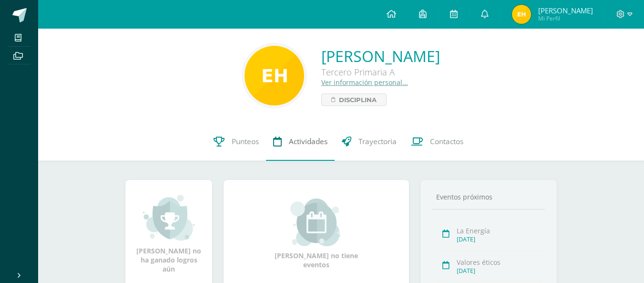  I want to click on img: event_small.png, so click(316, 223).